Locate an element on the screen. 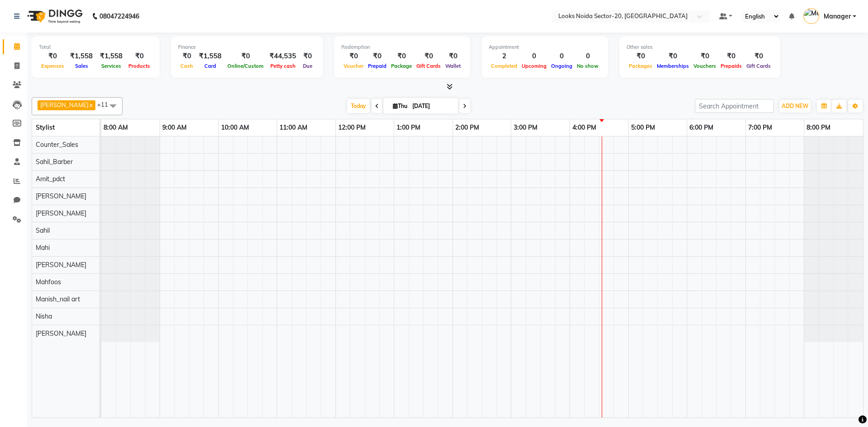 Image resolution: width=868 pixels, height=427 pixels. span: Sahil_Barber is located at coordinates (54, 162).